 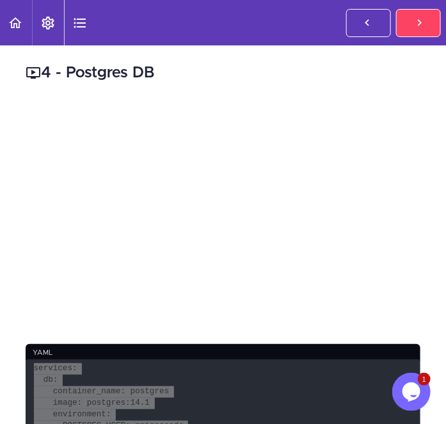 What do you see at coordinates (48, 23) in the screenshot?
I see `svg: Settings Menu` at bounding box center [48, 23].